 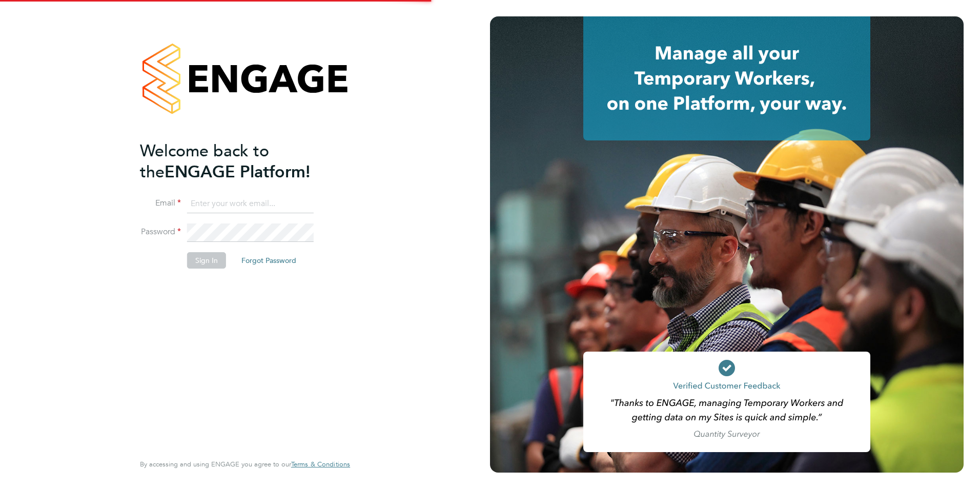 What do you see at coordinates (160, 232) in the screenshot?
I see `label: Password` at bounding box center [160, 232].